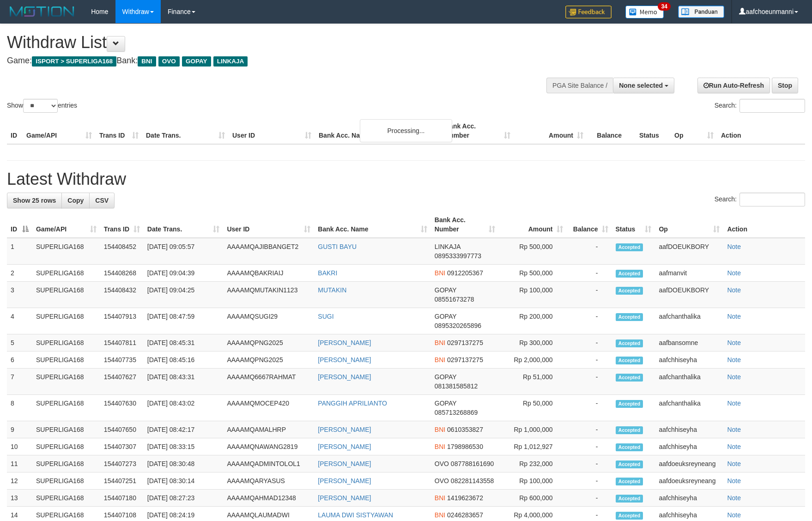 This screenshot has width=812, height=521. I want to click on a: Show 25 rows, so click(34, 200).